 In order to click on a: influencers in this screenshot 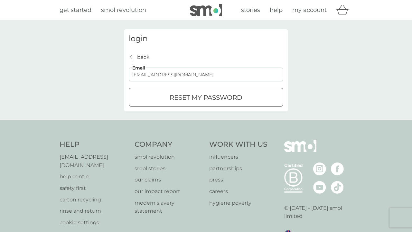, I will do `click(238, 157)`.